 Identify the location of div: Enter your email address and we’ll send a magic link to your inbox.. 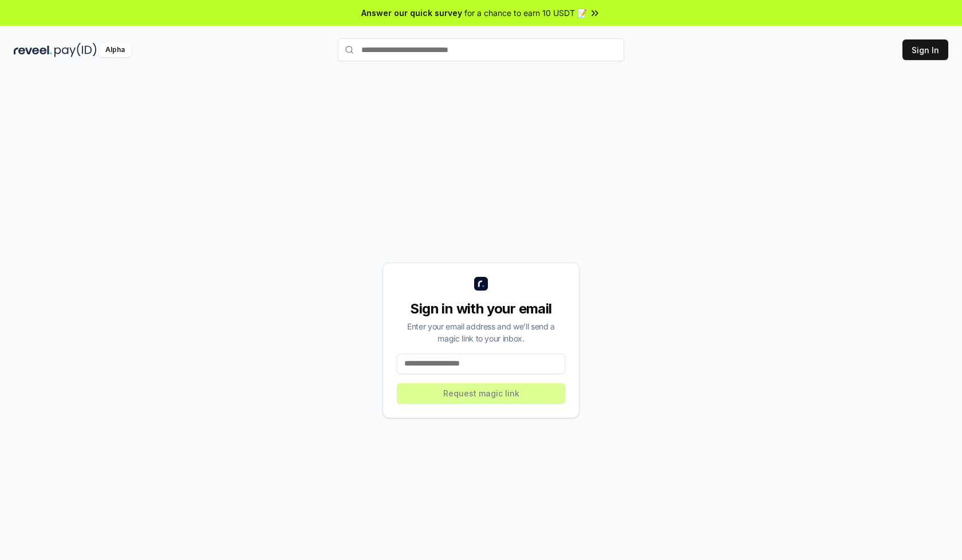
(481, 332).